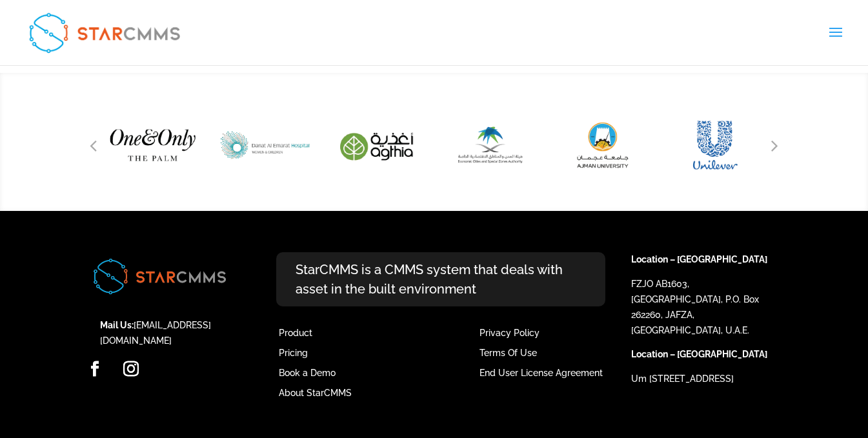 The image size is (868, 438). I want to click on img: Agthia, so click(378, 145).